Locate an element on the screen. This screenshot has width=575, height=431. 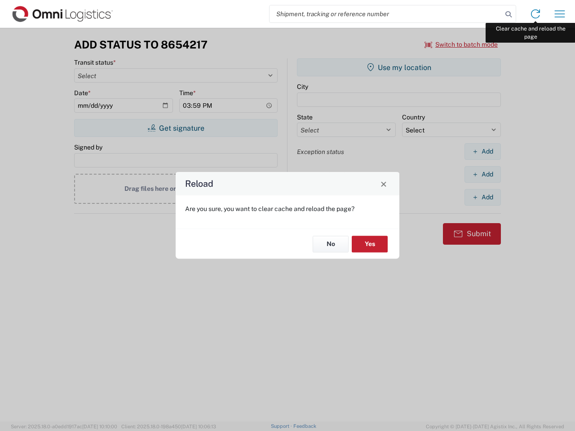
p: Are you sure, you want to clear cache and reload the page? is located at coordinates (288, 209).